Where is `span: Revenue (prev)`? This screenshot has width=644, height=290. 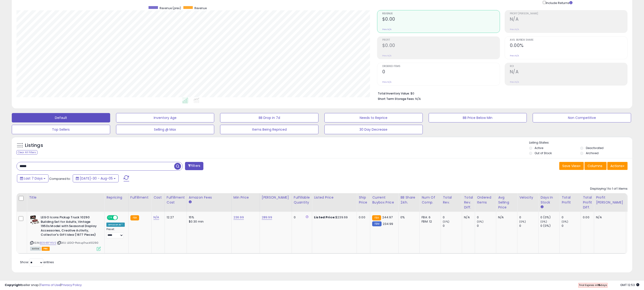
span: Revenue (prev) is located at coordinates (170, 8).